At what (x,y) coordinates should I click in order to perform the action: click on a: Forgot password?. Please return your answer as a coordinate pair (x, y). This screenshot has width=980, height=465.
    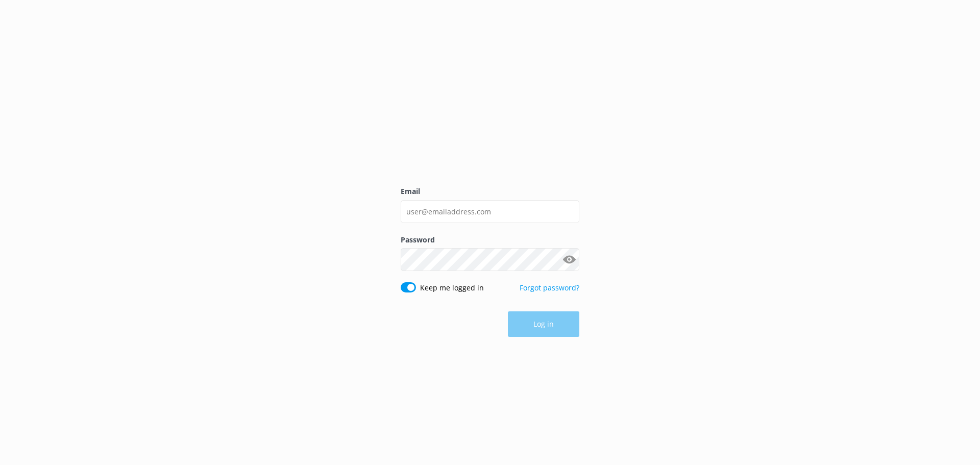
    Looking at the image, I should click on (549, 287).